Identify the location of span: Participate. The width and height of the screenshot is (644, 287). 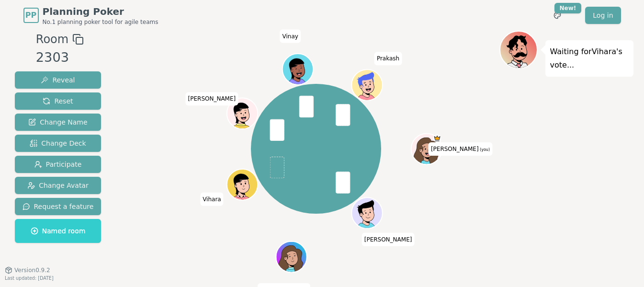
(58, 165).